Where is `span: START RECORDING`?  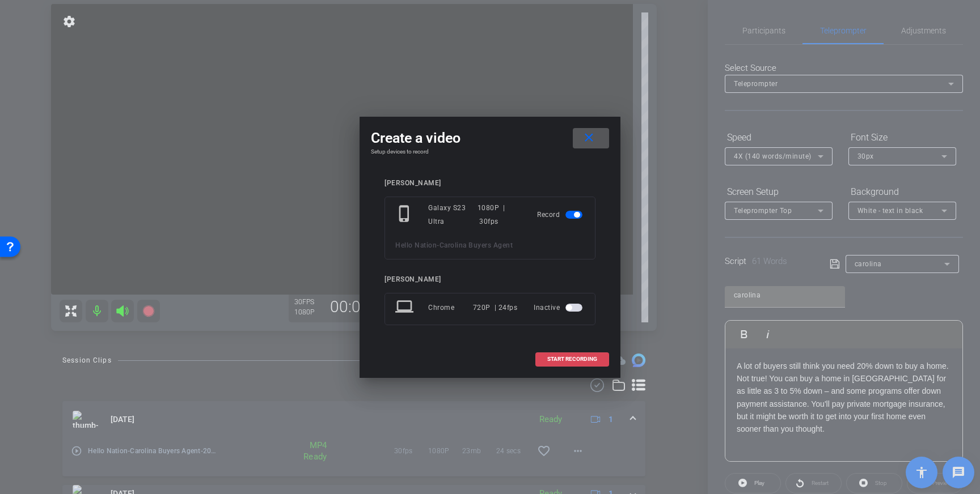
span: START RECORDING is located at coordinates (572, 359).